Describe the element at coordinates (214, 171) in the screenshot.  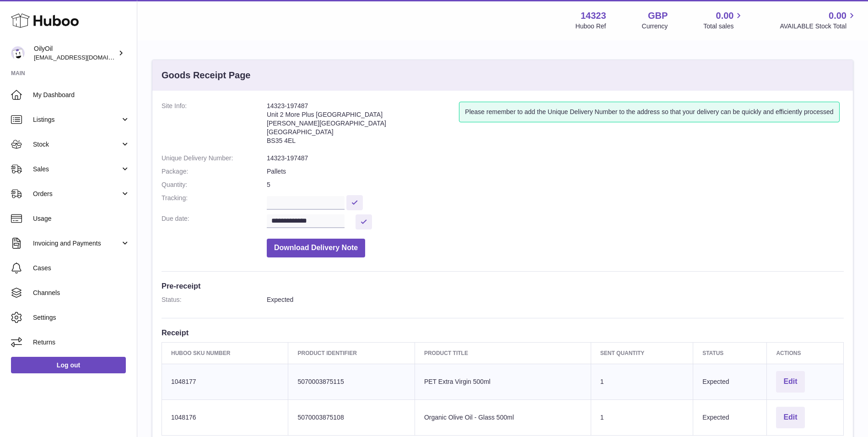
I see `dt: Package:` at that location.